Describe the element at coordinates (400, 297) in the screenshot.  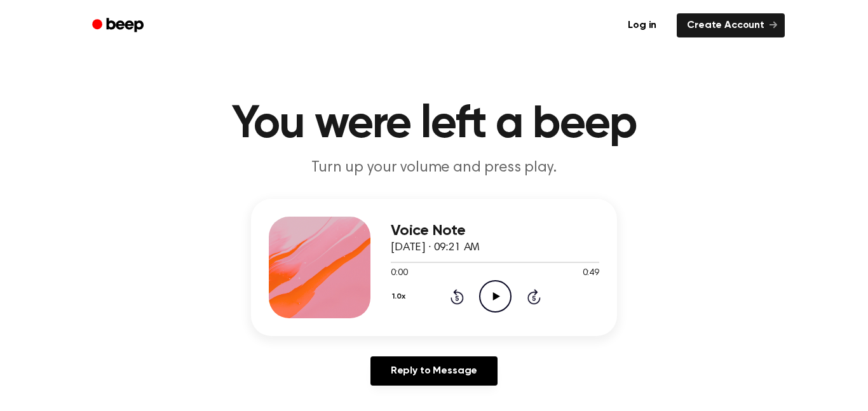
I see `button: 1.0x` at that location.